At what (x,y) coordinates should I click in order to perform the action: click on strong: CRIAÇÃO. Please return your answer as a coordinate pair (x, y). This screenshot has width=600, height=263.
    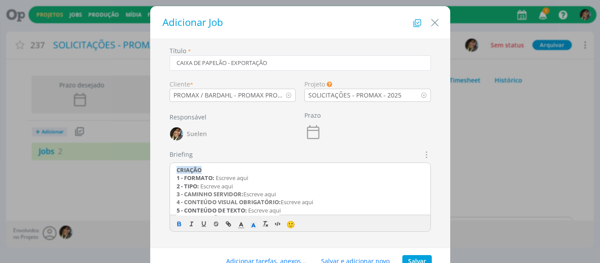
    Looking at the image, I should click on (189, 170).